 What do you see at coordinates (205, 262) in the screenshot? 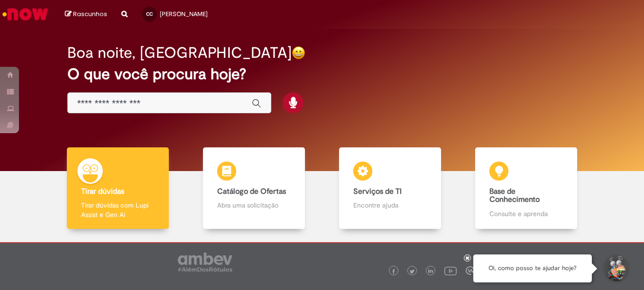
I see `img: logo_footer_ambev_rotulo_gray.png` at bounding box center [205, 262].